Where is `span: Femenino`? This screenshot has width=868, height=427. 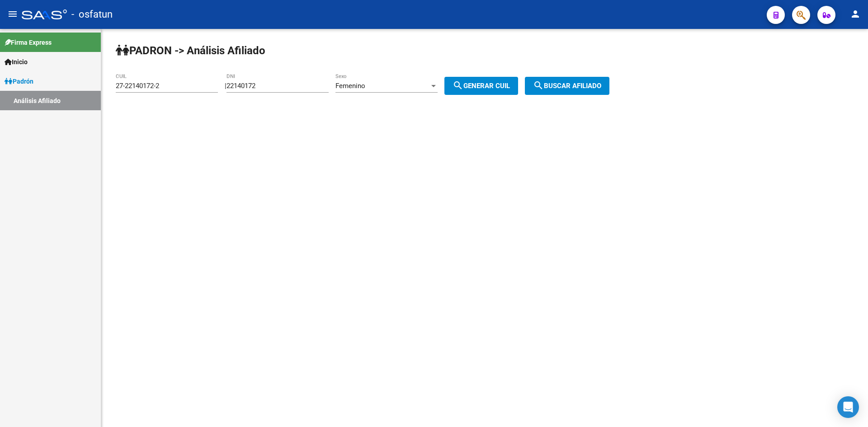
span: Femenino is located at coordinates (351, 86).